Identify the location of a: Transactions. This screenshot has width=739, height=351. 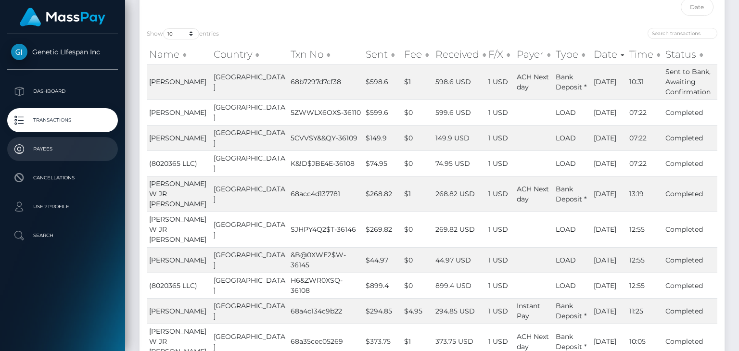
(63, 120).